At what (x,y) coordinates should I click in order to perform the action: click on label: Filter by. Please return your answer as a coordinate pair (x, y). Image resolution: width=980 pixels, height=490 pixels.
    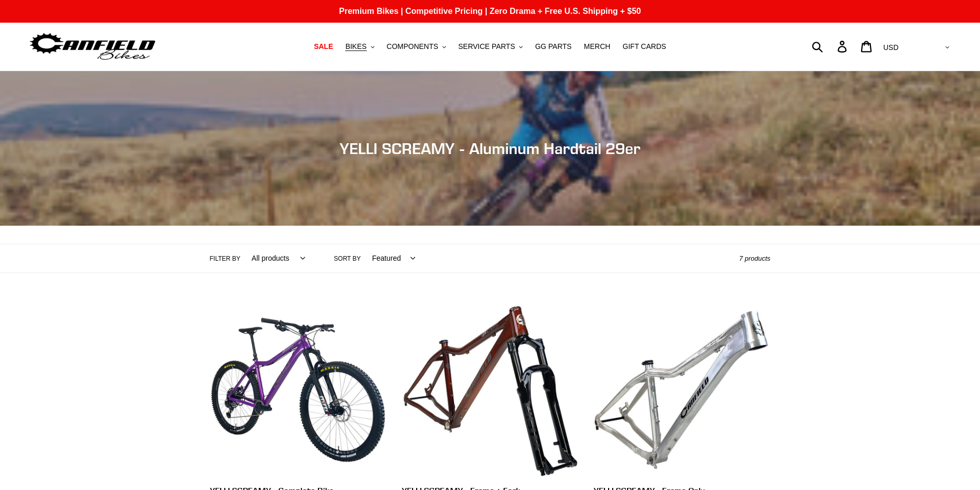
    Looking at the image, I should click on (225, 259).